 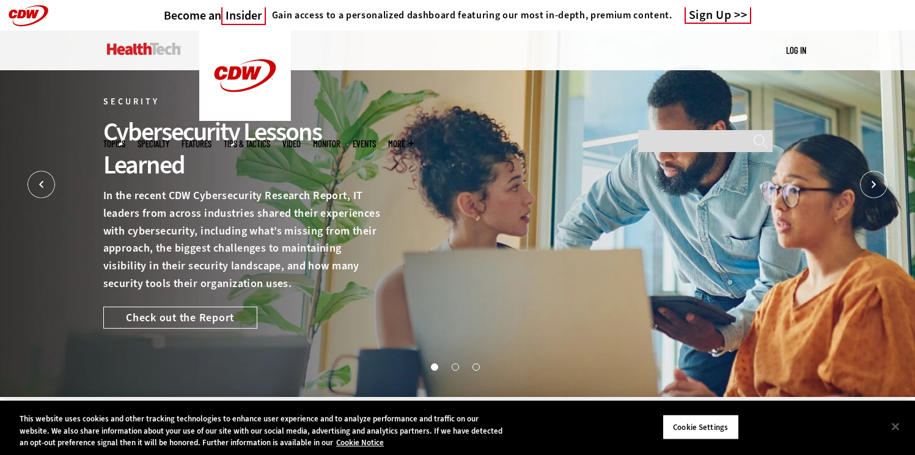 What do you see at coordinates (41, 184) in the screenshot?
I see `button: Prev` at bounding box center [41, 184].